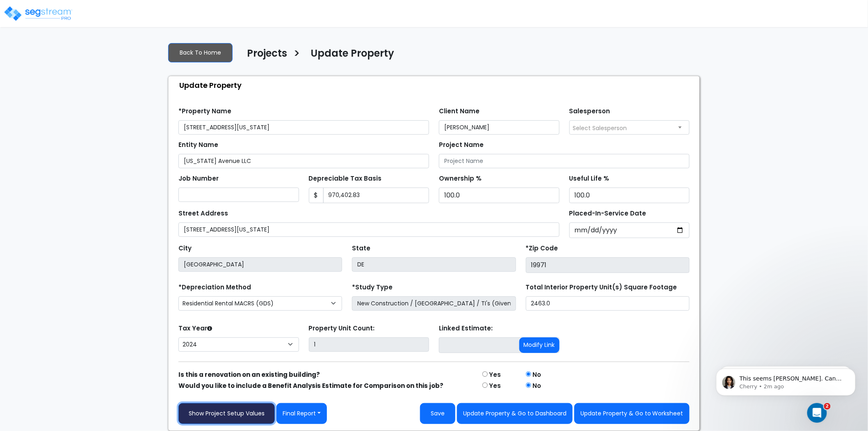 This screenshot has width=868, height=431. Describe the element at coordinates (342, 329) in the screenshot. I see `label: Property Unit Count:` at that location.